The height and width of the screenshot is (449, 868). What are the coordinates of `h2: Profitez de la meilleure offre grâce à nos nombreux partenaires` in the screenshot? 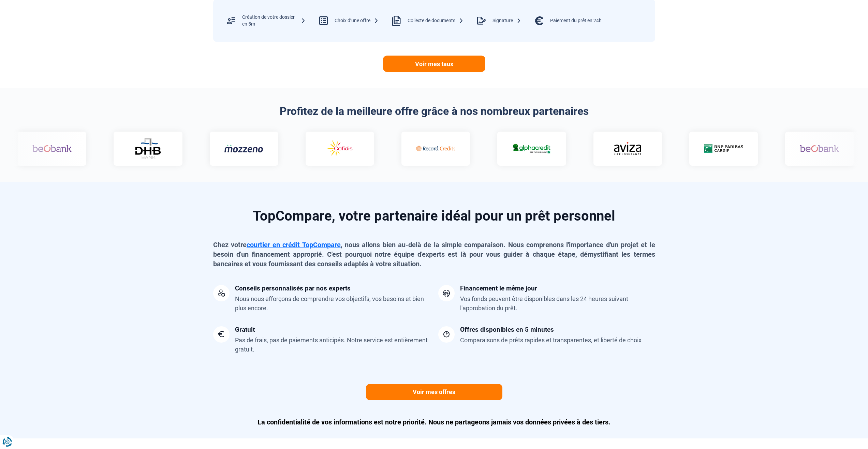 It's located at (434, 111).